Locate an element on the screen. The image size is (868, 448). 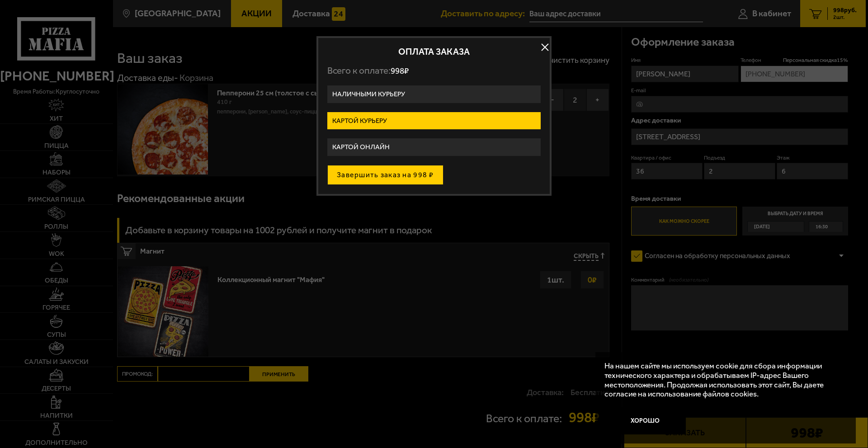
p: Всего к оплате: is located at coordinates (434, 70).